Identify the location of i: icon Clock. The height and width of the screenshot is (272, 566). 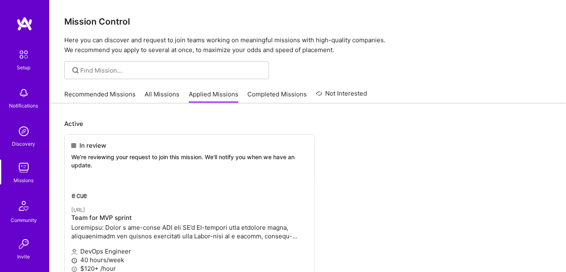
(74, 260).